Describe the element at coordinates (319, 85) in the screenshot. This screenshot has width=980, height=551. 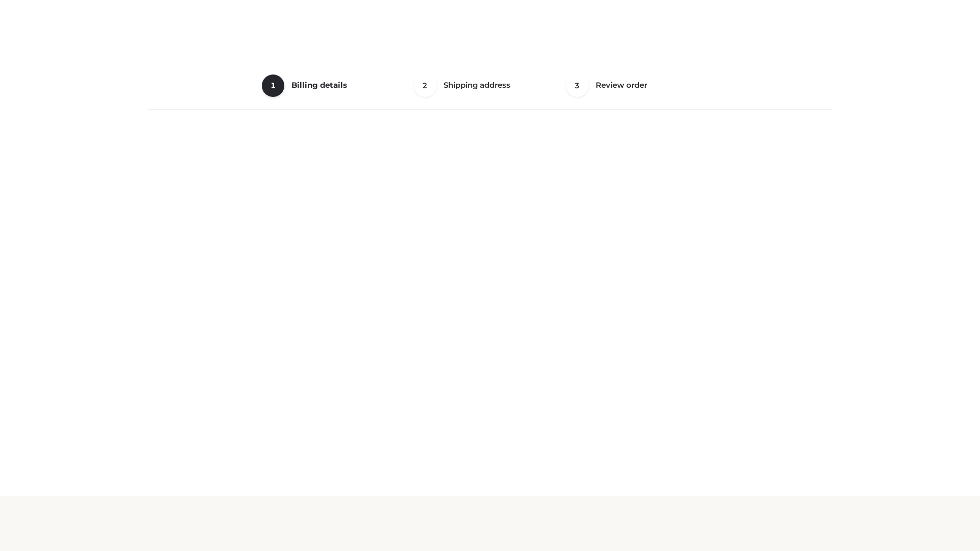
I see `span: Billing details` at that location.